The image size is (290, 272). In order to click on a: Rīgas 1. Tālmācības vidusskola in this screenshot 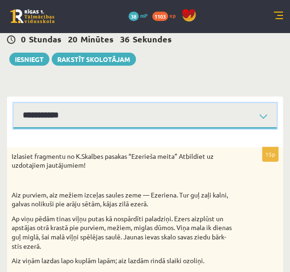, I will do `click(32, 16)`.